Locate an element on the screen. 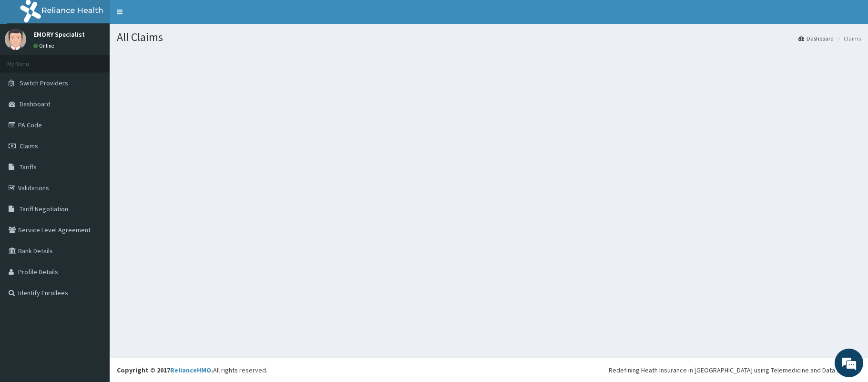  a: Dashboard is located at coordinates (816, 39).